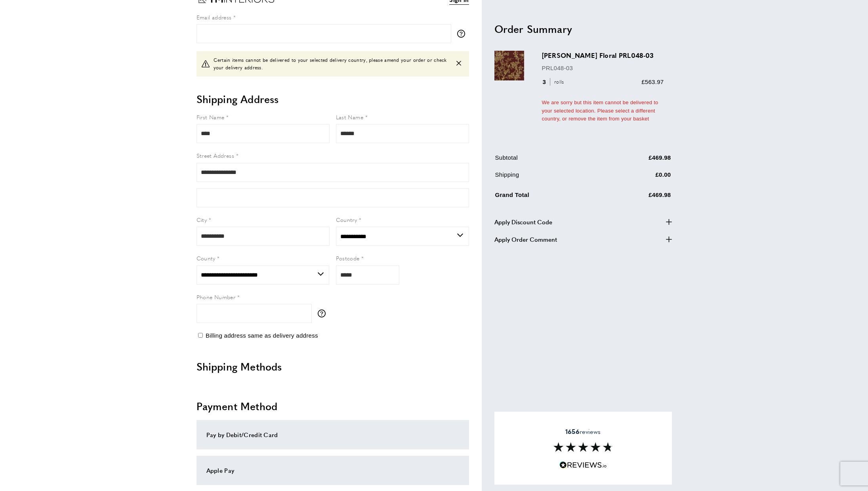  I want to click on span: Apply Discount Code, so click(523, 222).